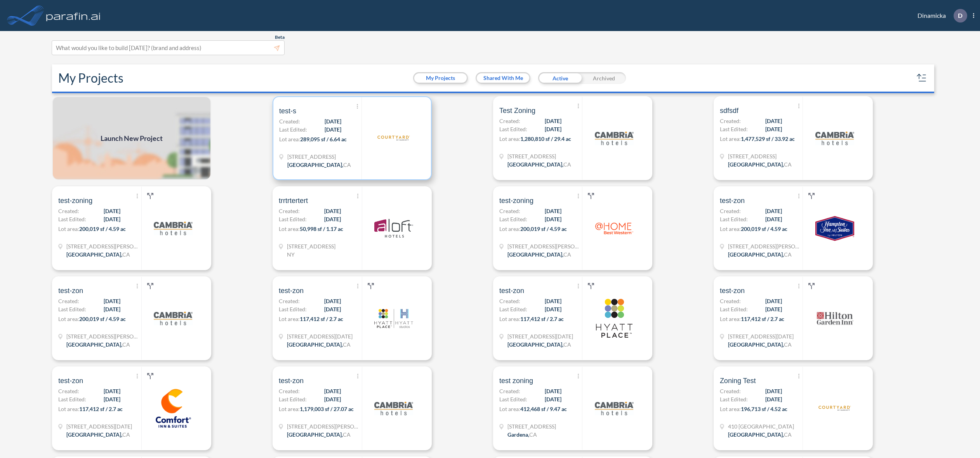 The height and width of the screenshot is (458, 980). What do you see at coordinates (543, 409) in the screenshot?
I see `span: 412,468 sf / 9.47 ac` at bounding box center [543, 409].